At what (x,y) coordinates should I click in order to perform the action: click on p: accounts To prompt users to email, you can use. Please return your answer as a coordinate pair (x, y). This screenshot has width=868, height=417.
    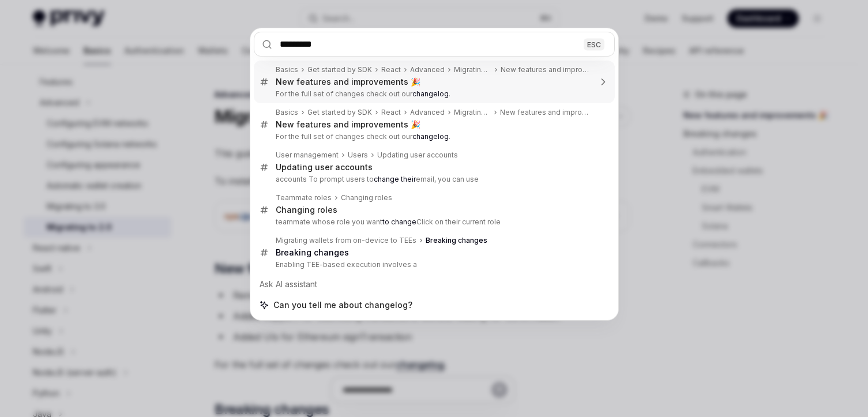
    Looking at the image, I should click on (433, 180).